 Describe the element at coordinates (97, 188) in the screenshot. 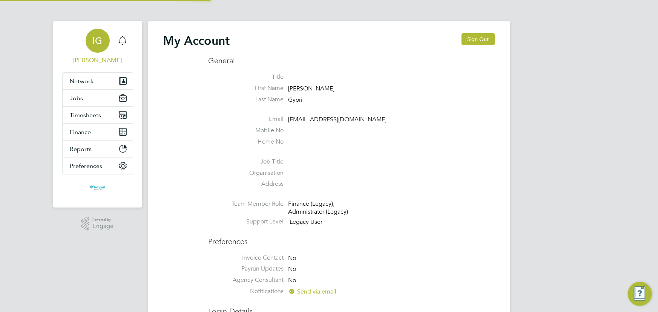

I see `img: tempestresourcing-logo-retina.png` at that location.